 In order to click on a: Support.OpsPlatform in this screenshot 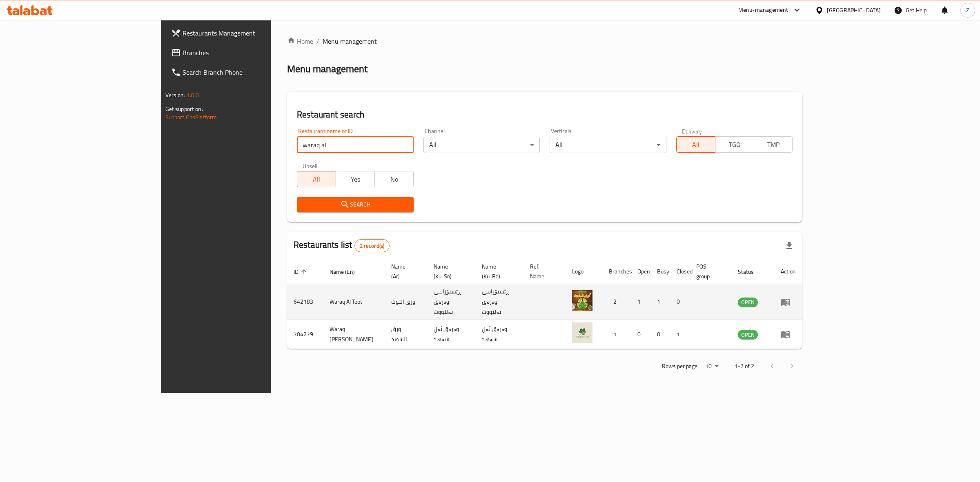, I will do `click(191, 117)`.